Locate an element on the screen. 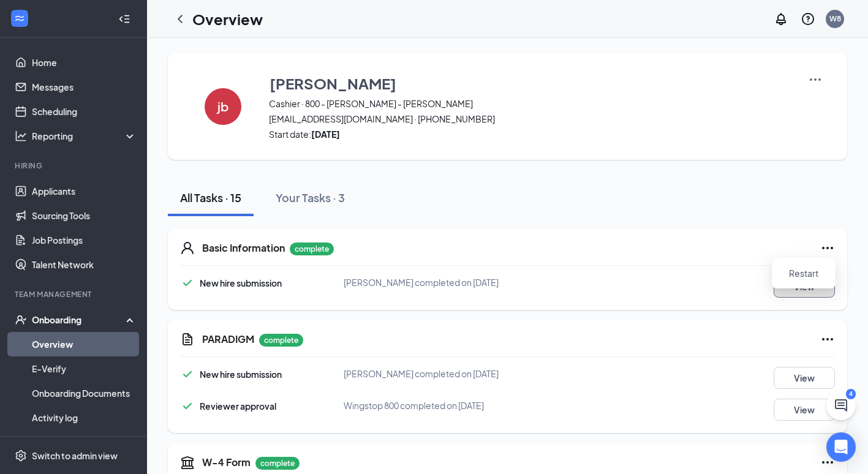 Image resolution: width=868 pixels, height=474 pixels. button: ChatActive is located at coordinates (841, 405).